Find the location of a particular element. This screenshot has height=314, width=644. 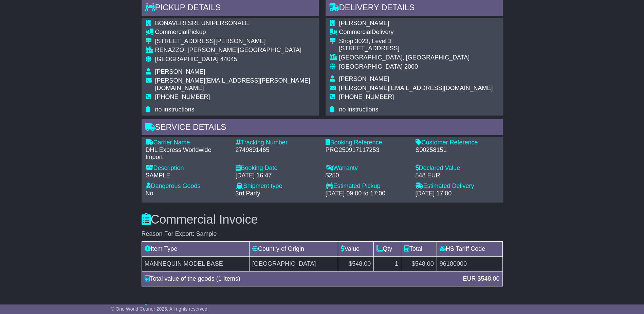

div: Carrier Name is located at coordinates (187, 143).